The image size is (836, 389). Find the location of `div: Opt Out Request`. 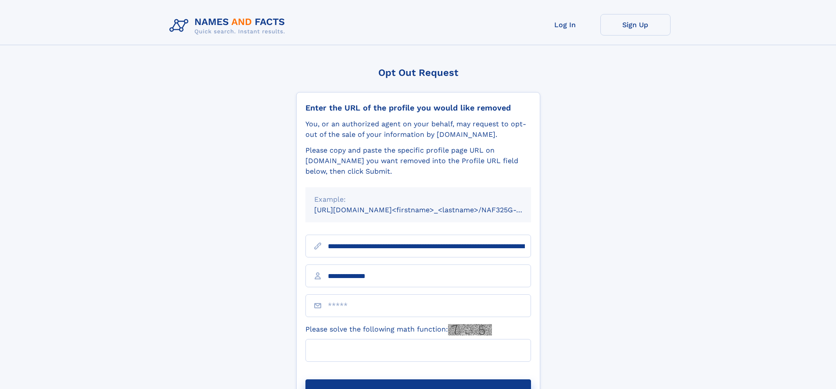

div: Opt Out Request is located at coordinates (418, 72).